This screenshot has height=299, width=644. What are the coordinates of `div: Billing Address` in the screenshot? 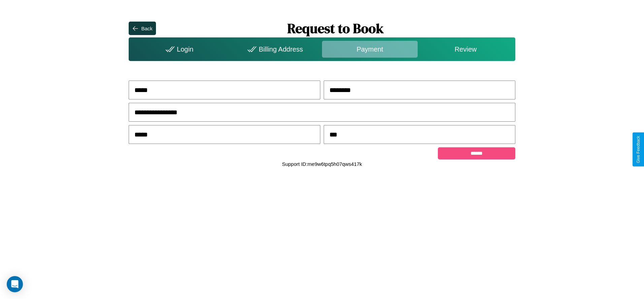 It's located at (274, 49).